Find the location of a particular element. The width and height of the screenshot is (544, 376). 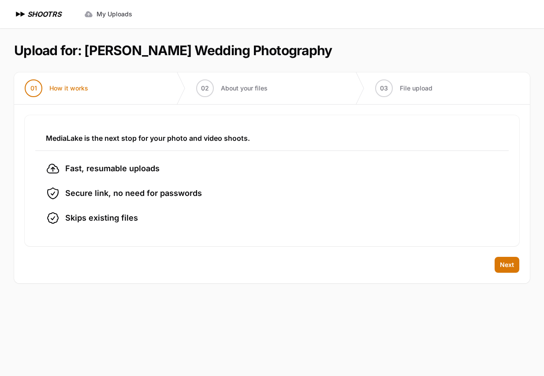

span: Fast, resumable uploads is located at coordinates (112, 168).